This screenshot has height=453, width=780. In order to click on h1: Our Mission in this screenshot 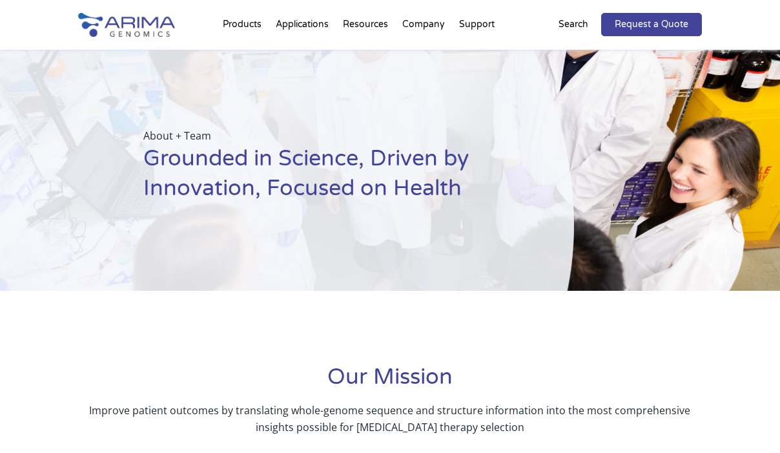, I will do `click(390, 382)`.